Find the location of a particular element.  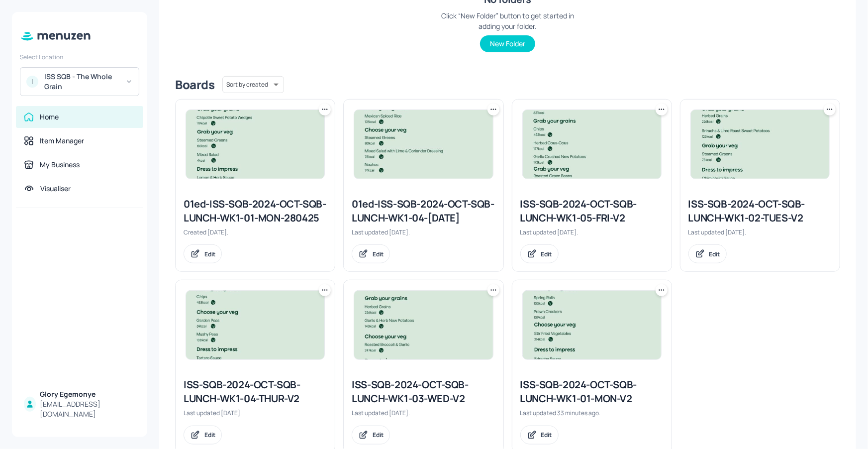

div: Last updated 33 minutes ago. is located at coordinates (592, 413).